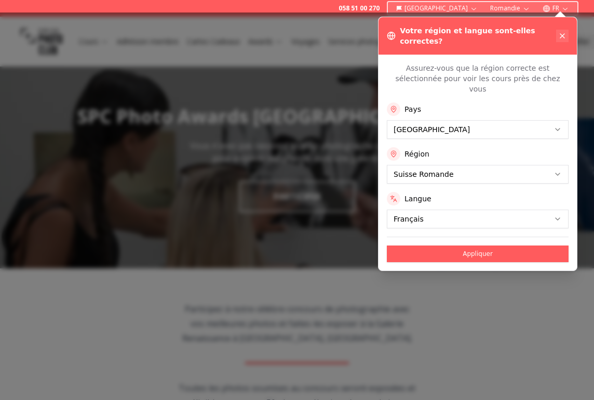  I want to click on h3: Votre région et langue sont-elles correctes?, so click(478, 36).